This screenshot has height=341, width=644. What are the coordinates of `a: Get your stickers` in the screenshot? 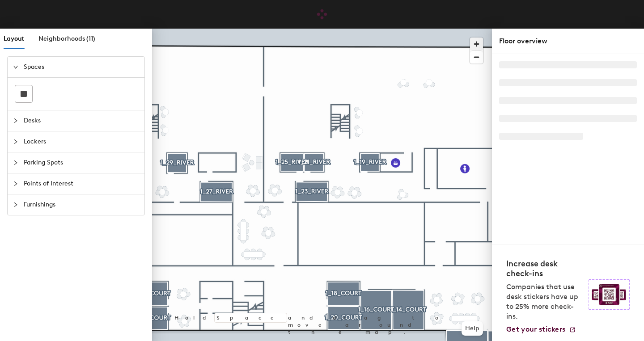 It's located at (541, 330).